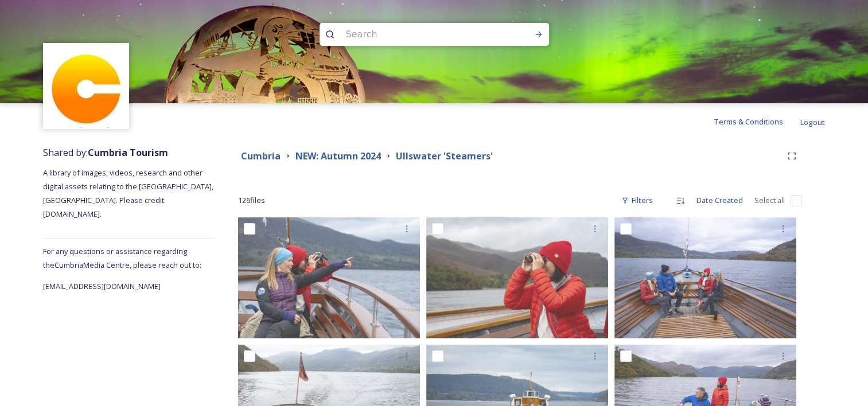 This screenshot has height=406, width=868. Describe the element at coordinates (86, 86) in the screenshot. I see `img: images.jpg` at that location.